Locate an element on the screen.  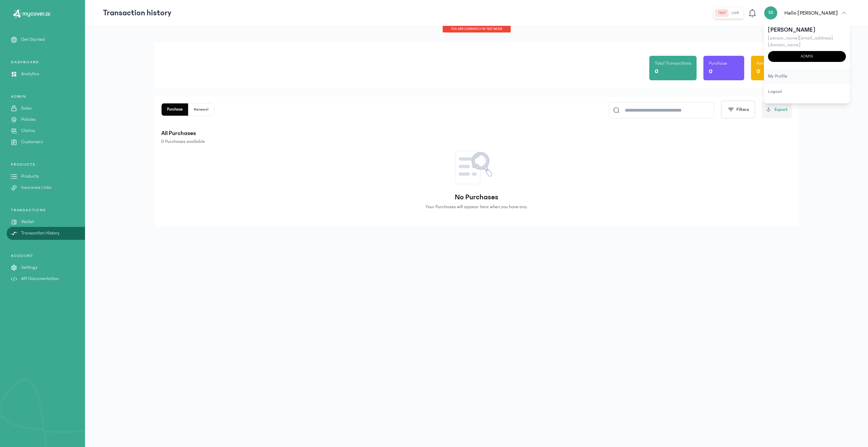
div: SS is located at coordinates (770, 13).